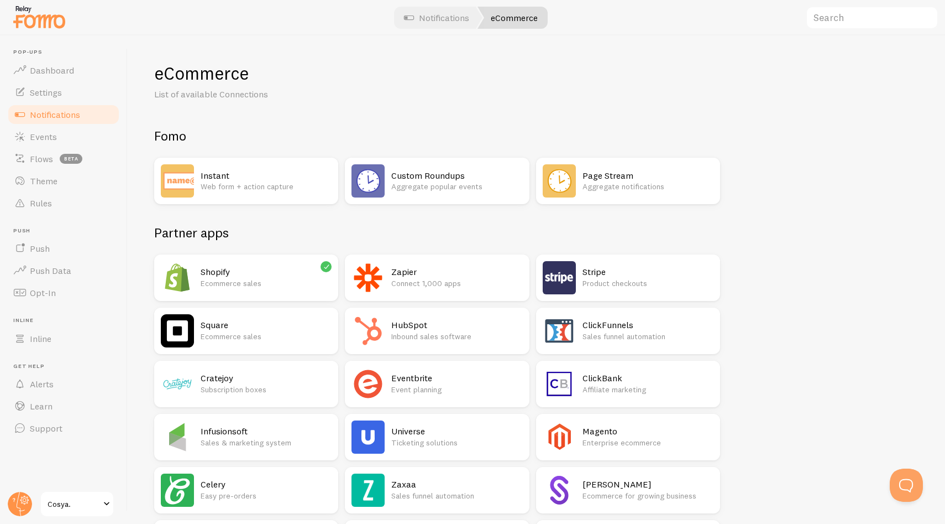 Image resolution: width=945 pixels, height=524 pixels. Describe the element at coordinates (368, 437) in the screenshot. I see `img: Universe` at that location.